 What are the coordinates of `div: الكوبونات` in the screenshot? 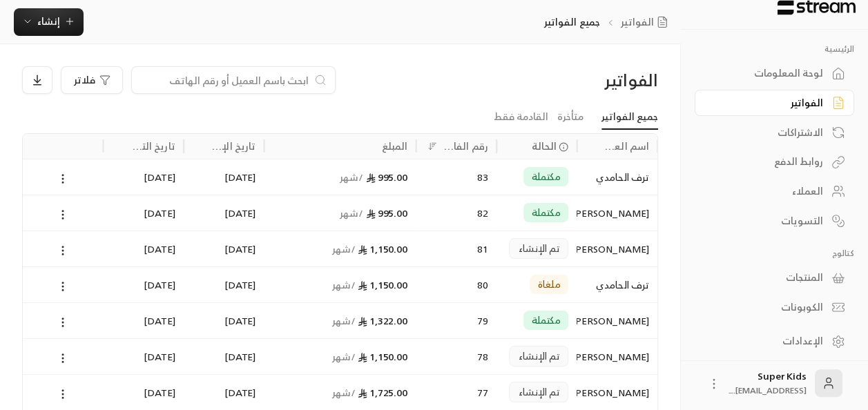 It's located at (767, 307).